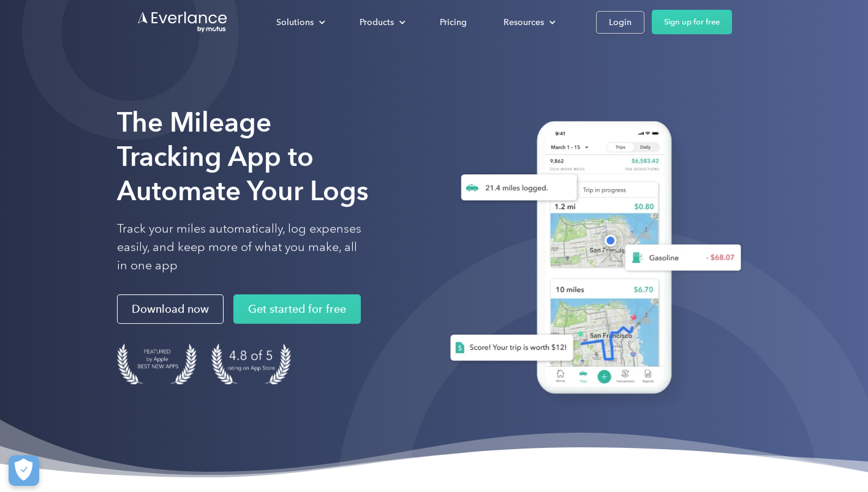 The width and height of the screenshot is (868, 492). What do you see at coordinates (24, 471) in the screenshot?
I see `button: Cookies Settings` at bounding box center [24, 471].